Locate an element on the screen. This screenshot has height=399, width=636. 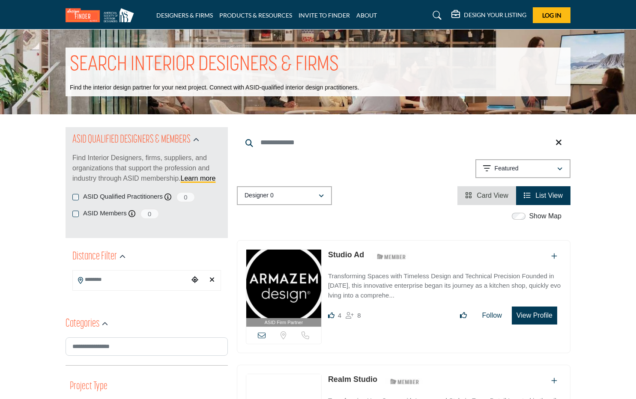
p: Find Interior Designers, firms, suppliers, and organizations that support the profession and indu... is located at coordinates (146, 168).